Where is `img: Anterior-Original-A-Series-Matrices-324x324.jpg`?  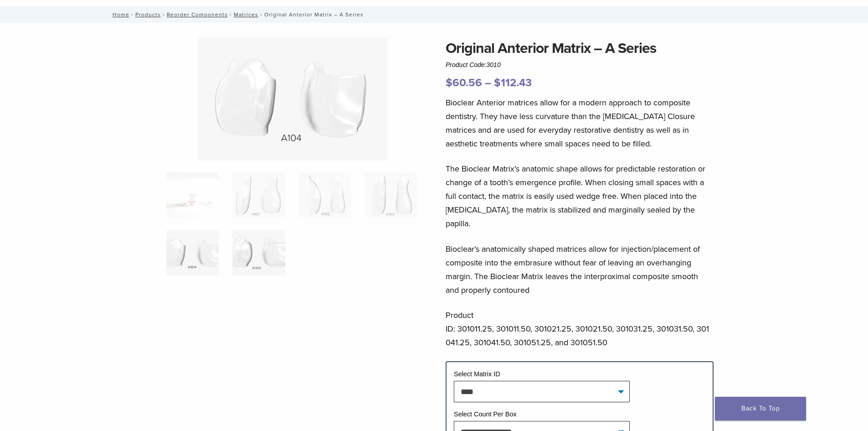 img: Anterior-Original-A-Series-Matrices-324x324.jpg is located at coordinates (193, 195).